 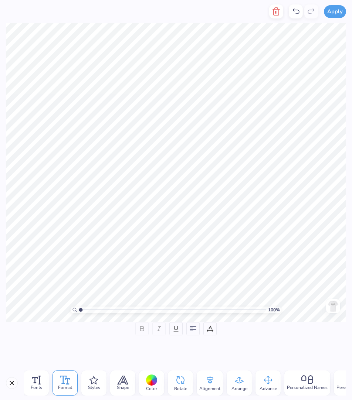 What do you see at coordinates (180, 389) in the screenshot?
I see `span: Rotate` at bounding box center [180, 389].